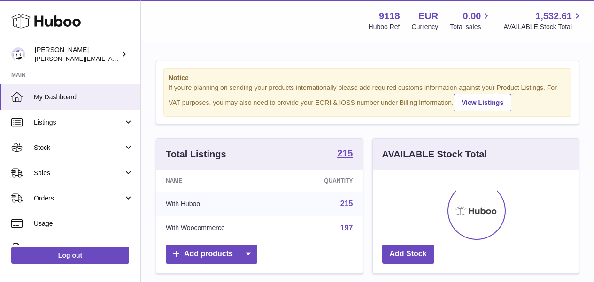 This screenshot has height=282, width=594. I want to click on strong: EUR, so click(428, 16).